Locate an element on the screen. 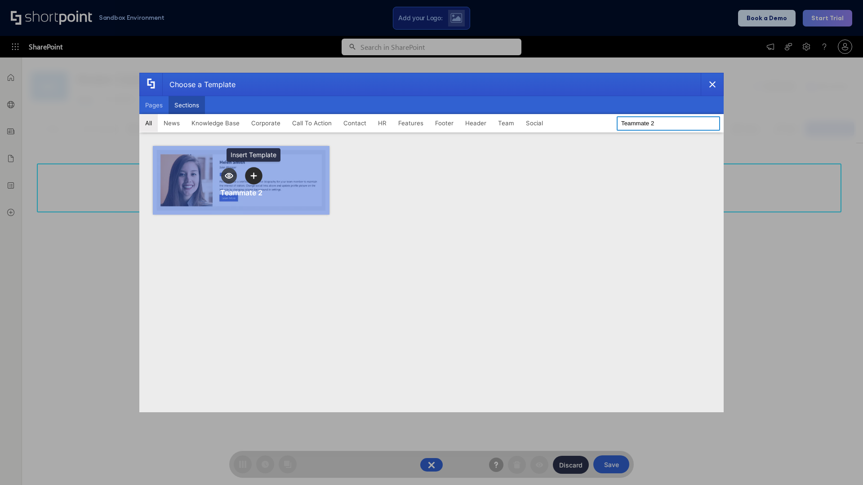 Image resolution: width=863 pixels, height=485 pixels. button: Contact is located at coordinates (355, 123).